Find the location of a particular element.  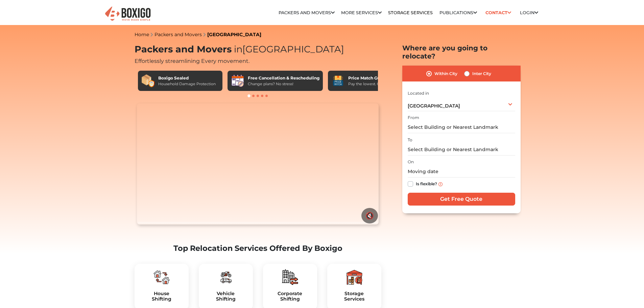

span: in is located at coordinates (238, 49).